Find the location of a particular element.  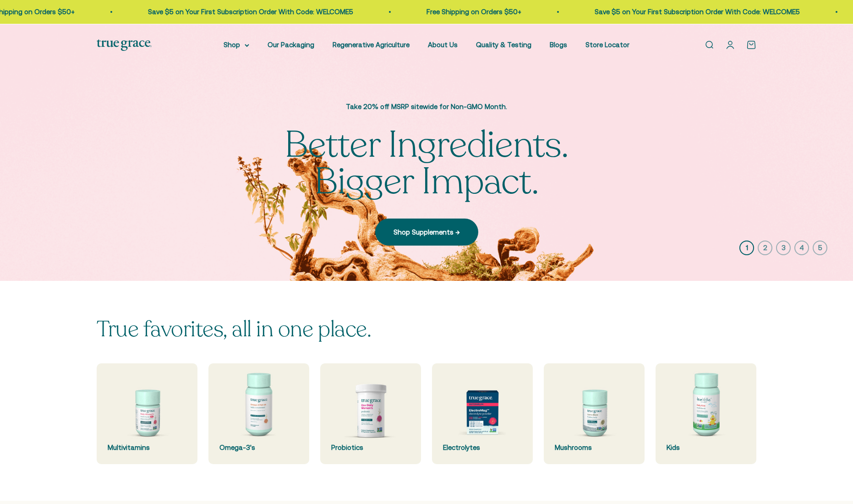

button: 5 is located at coordinates (820, 247).